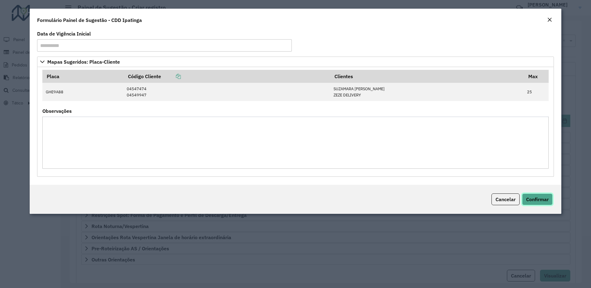 The height and width of the screenshot is (288, 591). Describe the element at coordinates (57, 111) in the screenshot. I see `label: Observações` at that location.